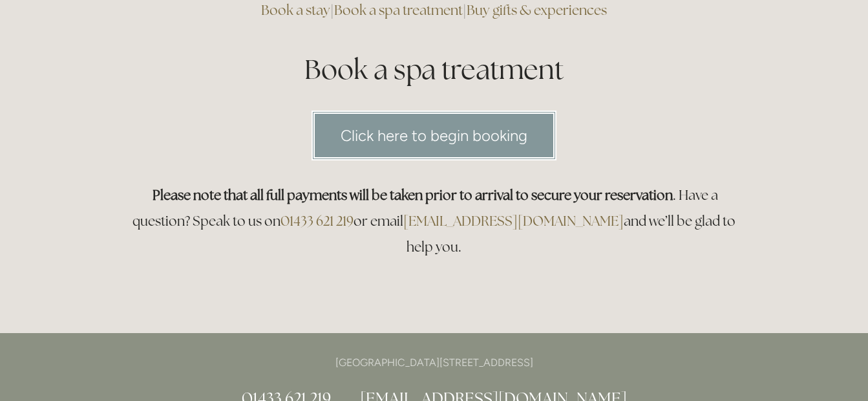  Describe the element at coordinates (434, 221) in the screenshot. I see `h3: . Have a question? Speak to us on or email and we’ll be glad to help you.` at that location.